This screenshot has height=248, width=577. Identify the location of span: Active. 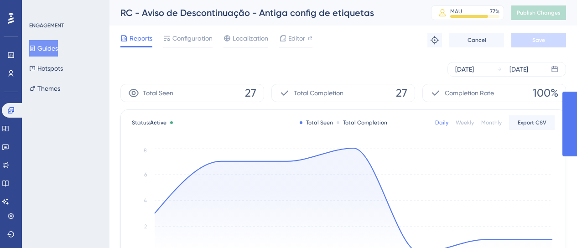
(158, 123).